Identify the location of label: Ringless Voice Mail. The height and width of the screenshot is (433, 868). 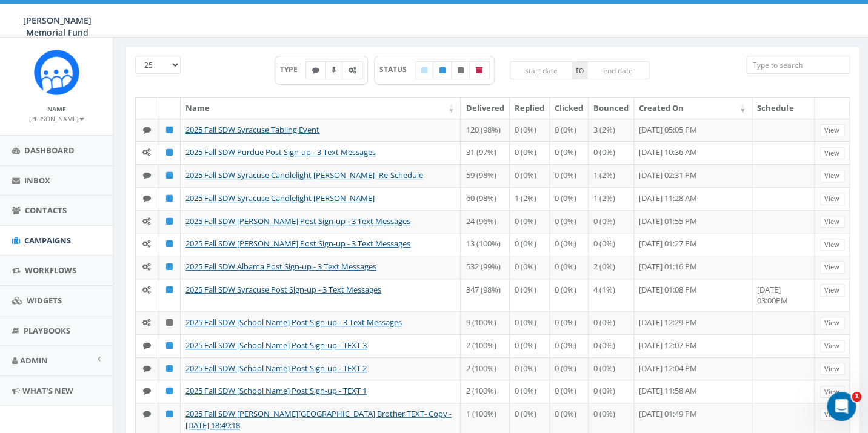
(334, 70).